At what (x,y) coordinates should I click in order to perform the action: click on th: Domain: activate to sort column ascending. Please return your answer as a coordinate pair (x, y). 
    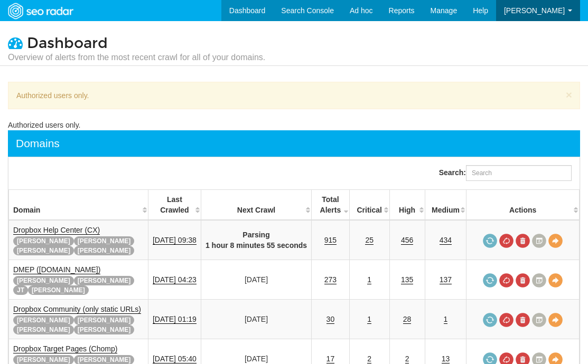
    Looking at the image, I should click on (79, 205).